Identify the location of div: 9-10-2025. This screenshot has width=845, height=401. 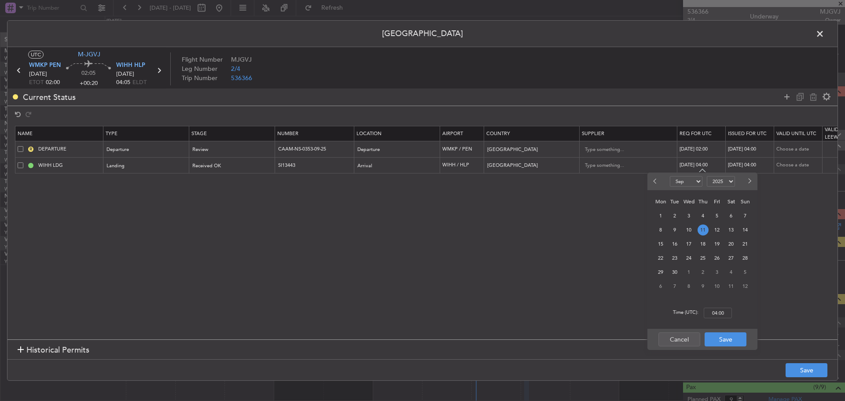
(702, 286).